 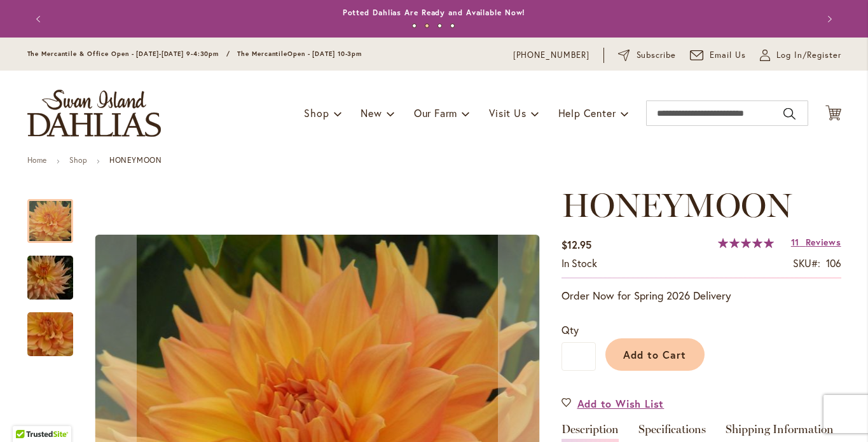 I want to click on a: Specifications, so click(x=672, y=432).